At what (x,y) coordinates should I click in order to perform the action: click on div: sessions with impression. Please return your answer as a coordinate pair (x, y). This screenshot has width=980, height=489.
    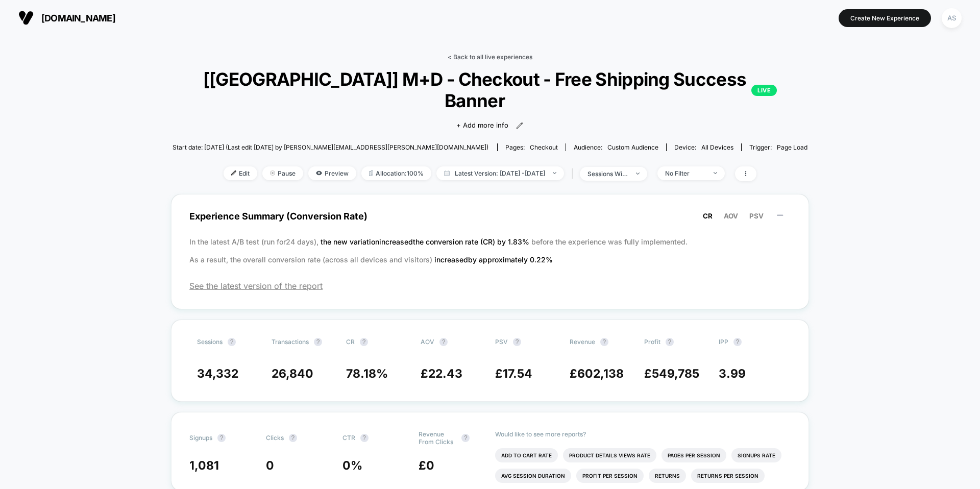
    Looking at the image, I should click on (608, 173).